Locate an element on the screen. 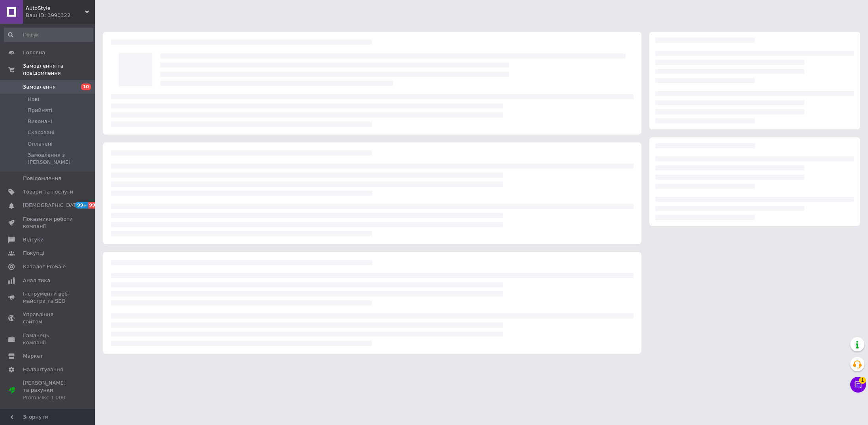 This screenshot has height=425, width=868. span: AutoStyle is located at coordinates (55, 8).